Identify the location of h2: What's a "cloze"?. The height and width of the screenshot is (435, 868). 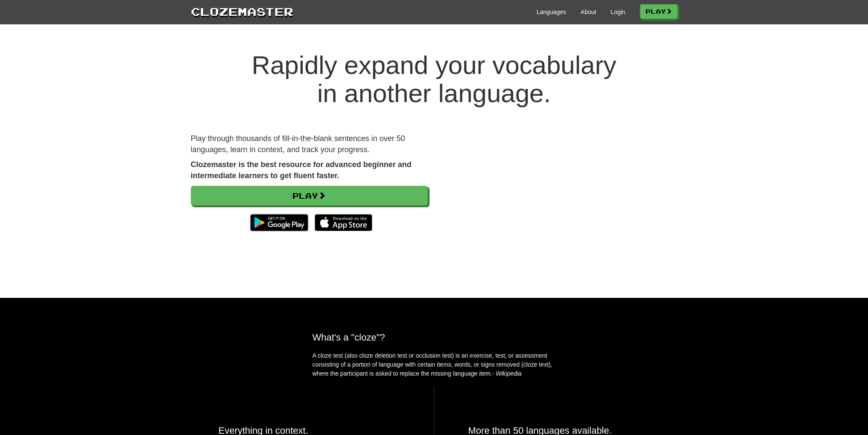
(434, 337).